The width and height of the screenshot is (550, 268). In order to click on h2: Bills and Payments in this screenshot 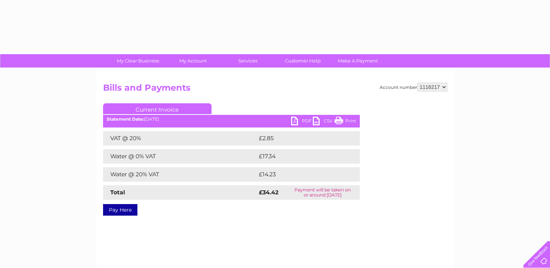, I will do `click(275, 90)`.